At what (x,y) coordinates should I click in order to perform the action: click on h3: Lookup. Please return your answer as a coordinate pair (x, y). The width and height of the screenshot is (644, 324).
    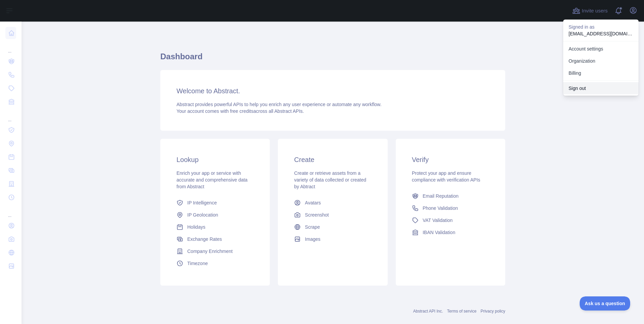
    Looking at the image, I should click on (215, 160).